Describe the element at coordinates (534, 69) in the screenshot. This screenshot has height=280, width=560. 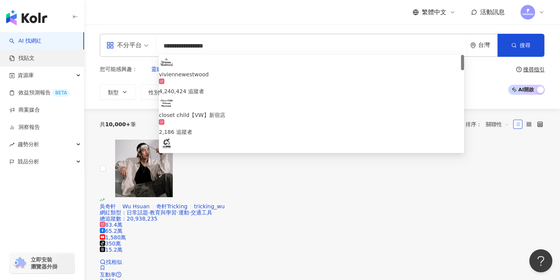
I see `div: 搜尋指引` at that location.